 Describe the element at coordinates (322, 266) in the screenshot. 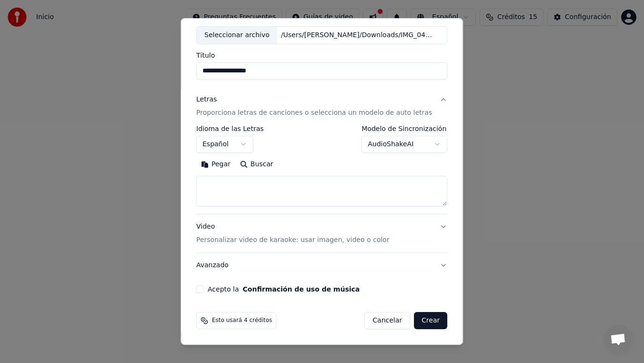

I see `button: Avanzado` at that location.